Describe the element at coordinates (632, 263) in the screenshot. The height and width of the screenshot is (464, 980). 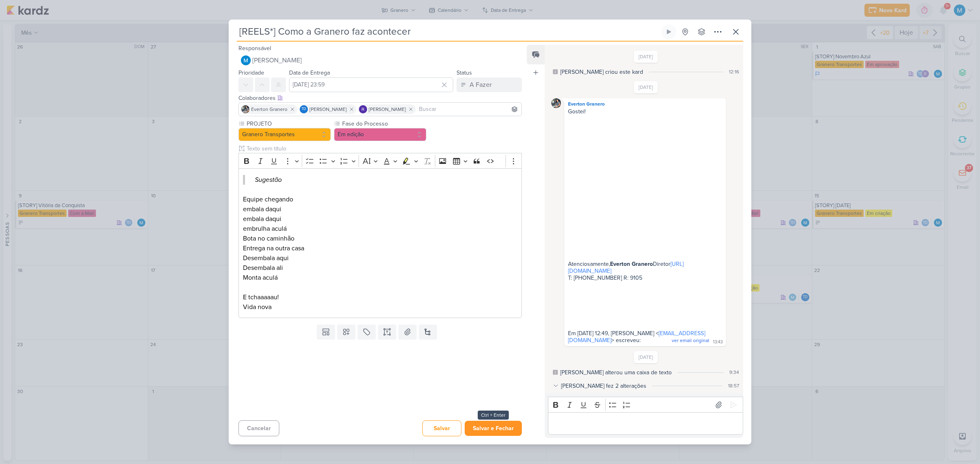
I see `b: Everton Granero` at that location.